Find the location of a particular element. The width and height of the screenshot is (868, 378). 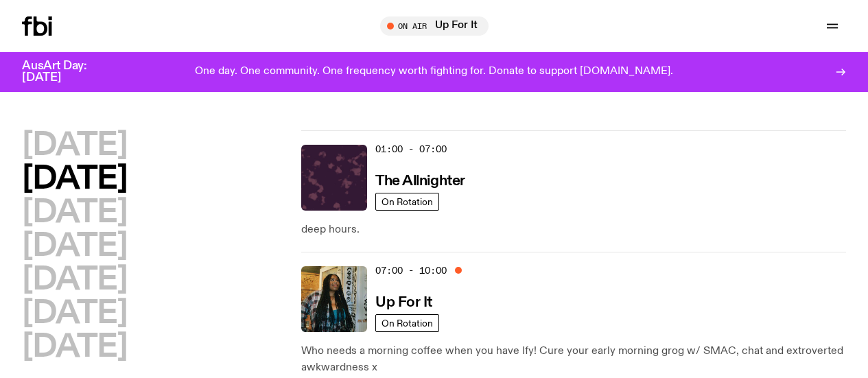

button: On AirUp For It is located at coordinates (434, 26).